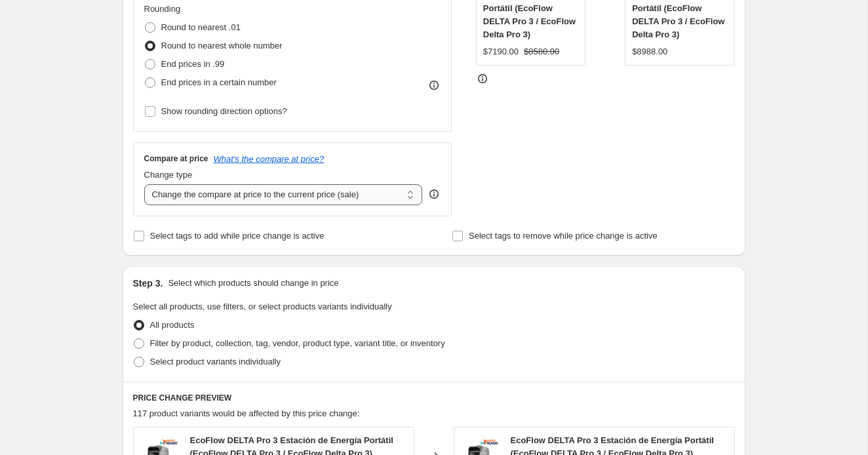 Image resolution: width=868 pixels, height=455 pixels. I want to click on h2: Step 3., so click(148, 283).